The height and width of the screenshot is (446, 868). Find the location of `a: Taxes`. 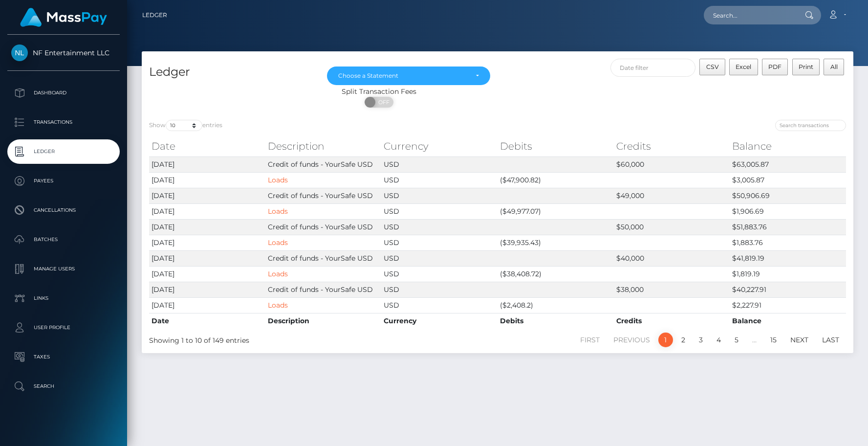

a: Taxes is located at coordinates (63, 357).